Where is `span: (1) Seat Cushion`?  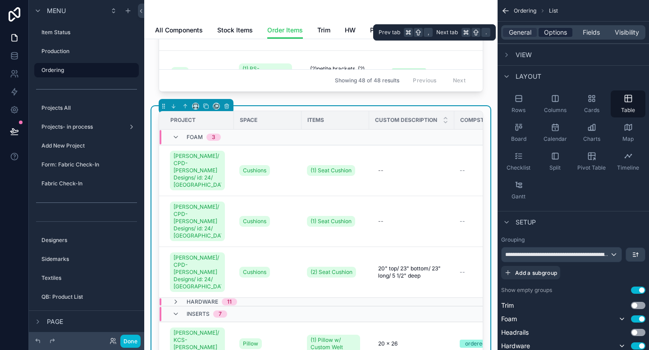 span: (1) Seat Cushion is located at coordinates (331, 222).